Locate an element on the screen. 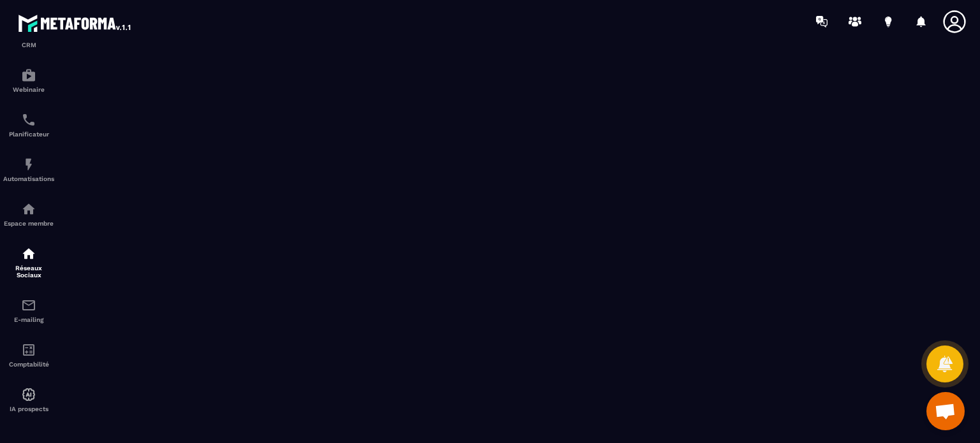 This screenshot has width=980, height=443. img: social-network is located at coordinates (29, 253).